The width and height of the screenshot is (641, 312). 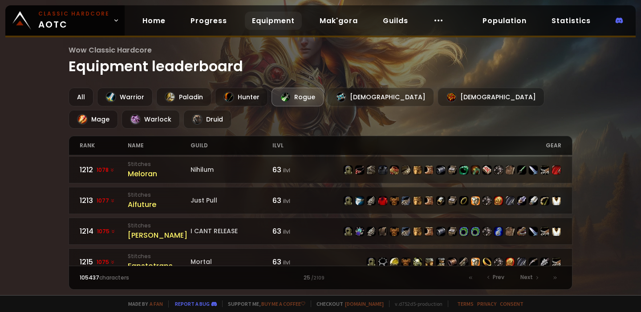 I want to click on img: item-16825, so click(x=452, y=262).